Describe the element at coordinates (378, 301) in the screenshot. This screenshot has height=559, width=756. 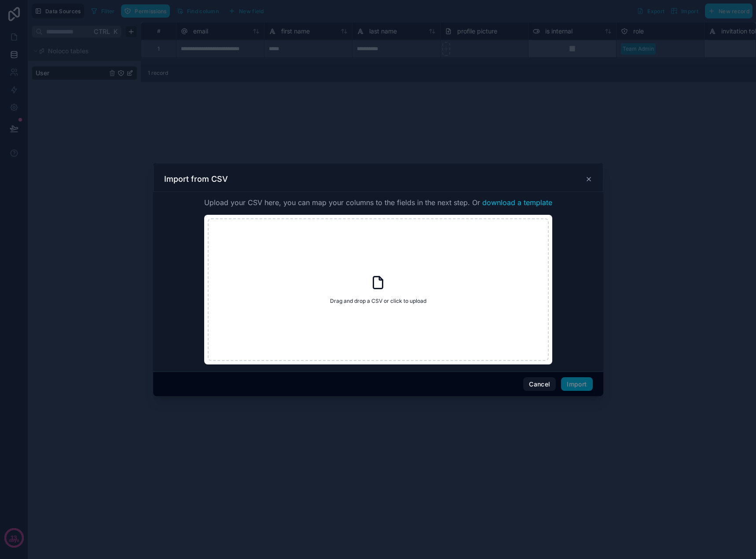
I see `span: Drag and drop a CSV or click to upload` at that location.